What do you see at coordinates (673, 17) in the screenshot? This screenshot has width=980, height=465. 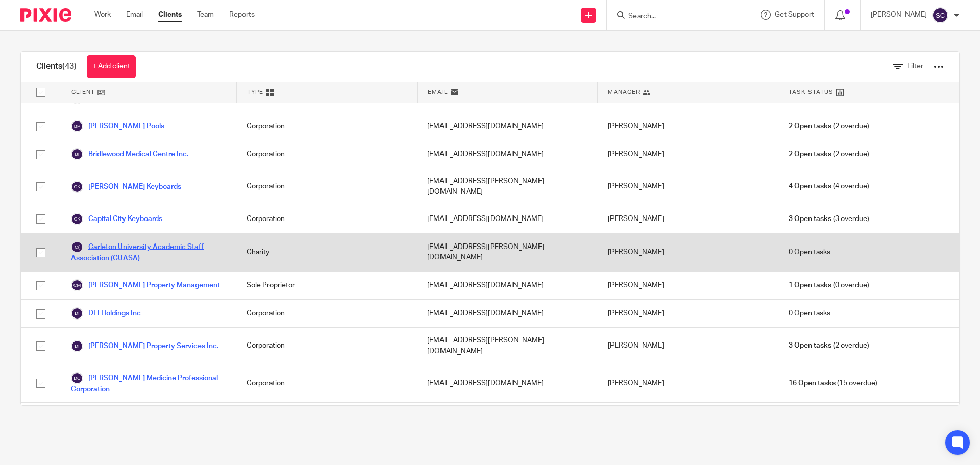 I see `input: Search` at bounding box center [673, 17].